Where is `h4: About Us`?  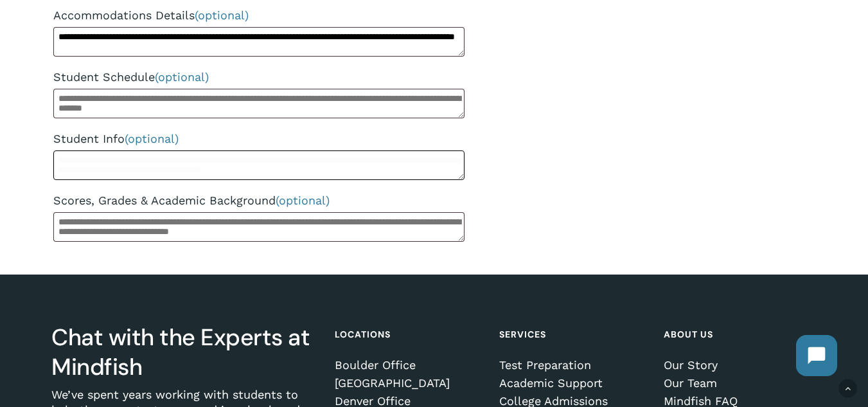
h4: About Us is located at coordinates (738, 335).